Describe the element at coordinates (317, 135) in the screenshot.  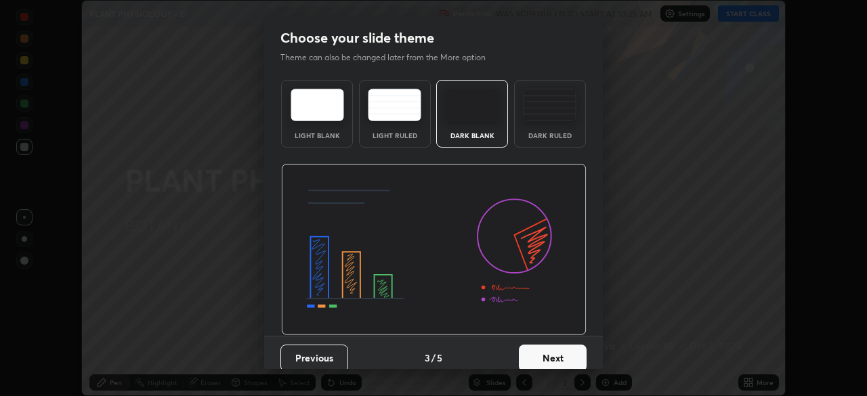
I see `div: Light Blank` at that location.